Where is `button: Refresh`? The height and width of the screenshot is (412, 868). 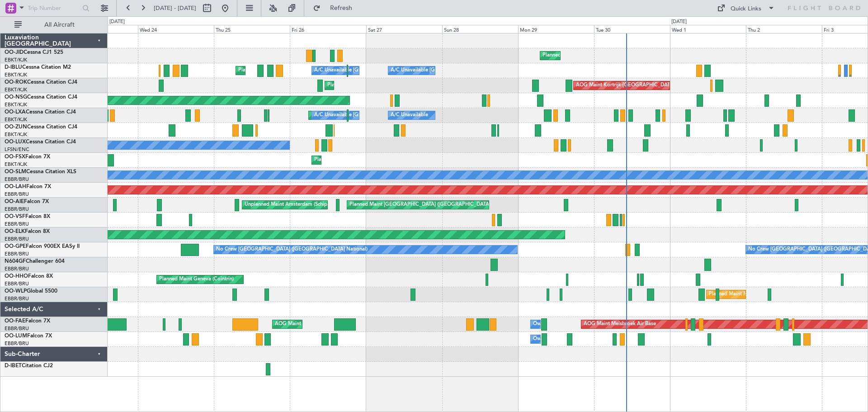
button: Refresh is located at coordinates (336, 8).